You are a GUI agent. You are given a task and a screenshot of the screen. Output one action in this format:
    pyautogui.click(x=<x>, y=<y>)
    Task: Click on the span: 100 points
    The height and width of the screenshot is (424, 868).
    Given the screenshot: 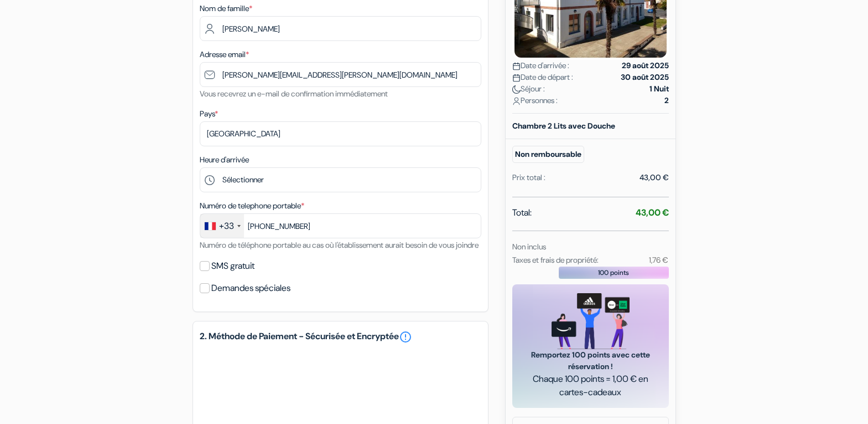 What is the action you would take?
    pyautogui.click(x=614, y=272)
    